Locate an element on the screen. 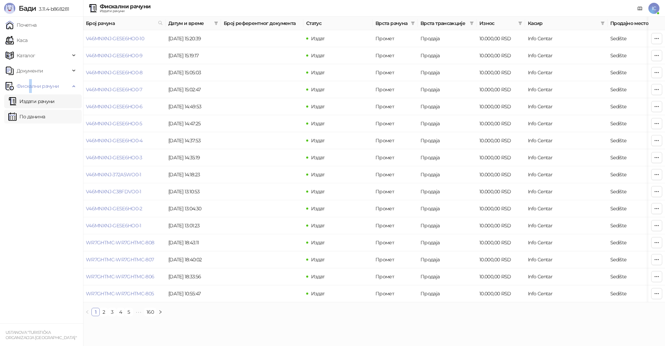 This screenshot has width=665, height=346. th: Број референтног документа is located at coordinates (262, 23).